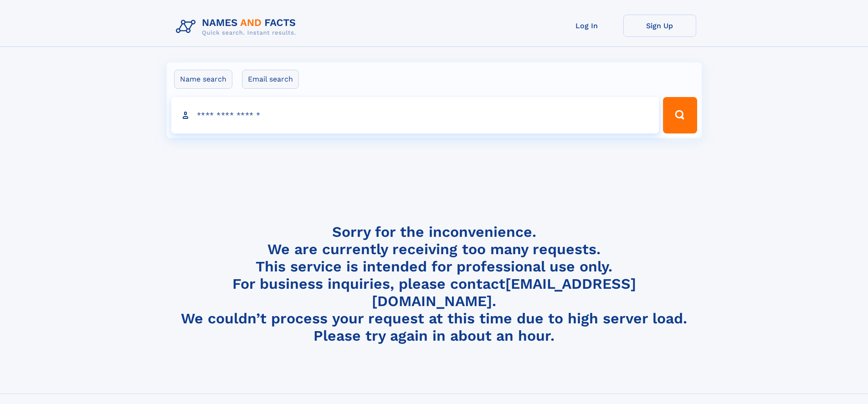  I want to click on button: Search Button, so click(680, 115).